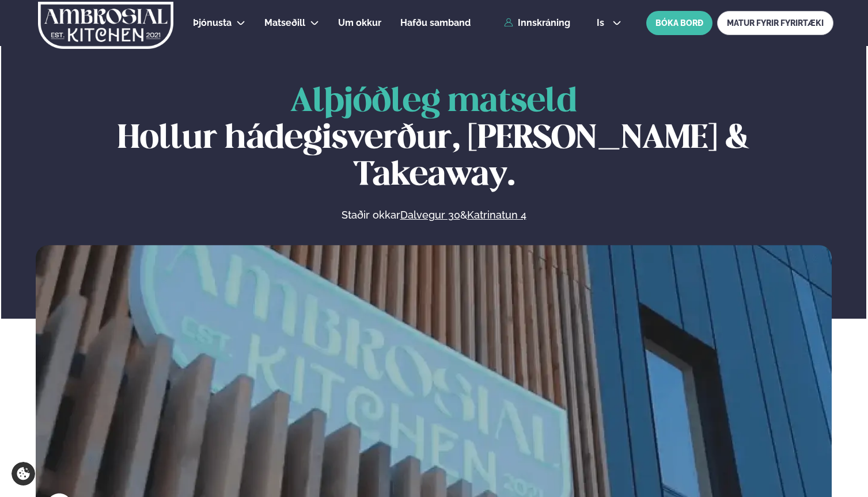  Describe the element at coordinates (775, 23) in the screenshot. I see `a: MATUR FYRIR FYRIRTÆKI` at that location.